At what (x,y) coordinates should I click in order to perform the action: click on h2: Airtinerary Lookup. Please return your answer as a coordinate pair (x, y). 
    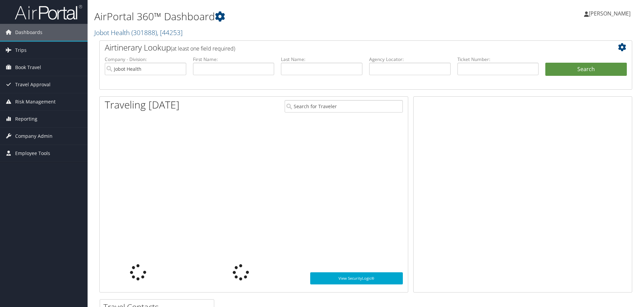
    Looking at the image, I should click on (344, 47).